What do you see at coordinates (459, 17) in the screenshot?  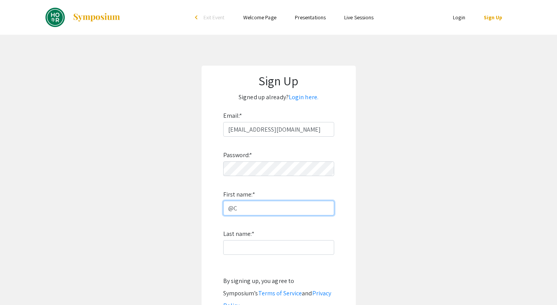 I see `a: Login` at bounding box center [459, 17].